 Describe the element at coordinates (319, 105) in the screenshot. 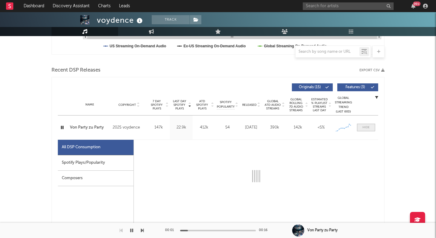

I see `span: Estimated % Playlist Streams Last Day` at that location.